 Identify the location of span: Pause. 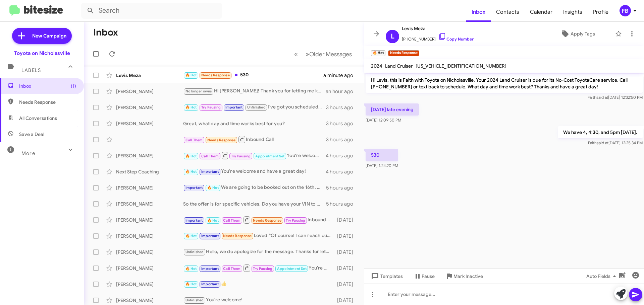
(428, 276).